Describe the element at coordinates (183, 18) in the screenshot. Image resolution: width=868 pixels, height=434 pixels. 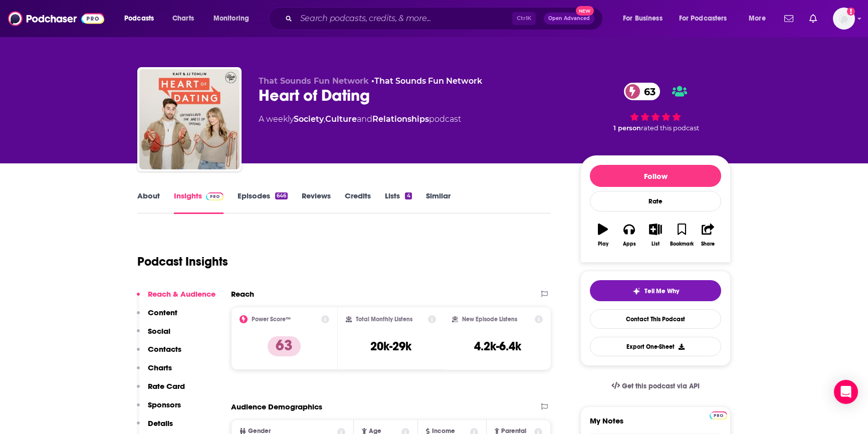
I see `a: Charts` at that location.